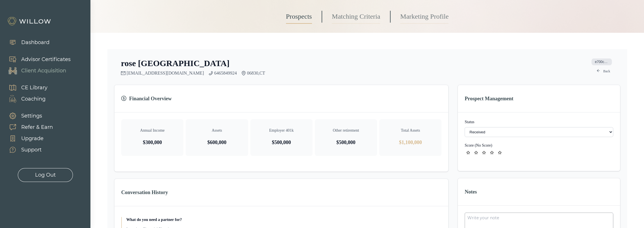 The image size is (644, 228). What do you see at coordinates (598, 71) in the screenshot?
I see `span: arrow-left` at bounding box center [598, 71].